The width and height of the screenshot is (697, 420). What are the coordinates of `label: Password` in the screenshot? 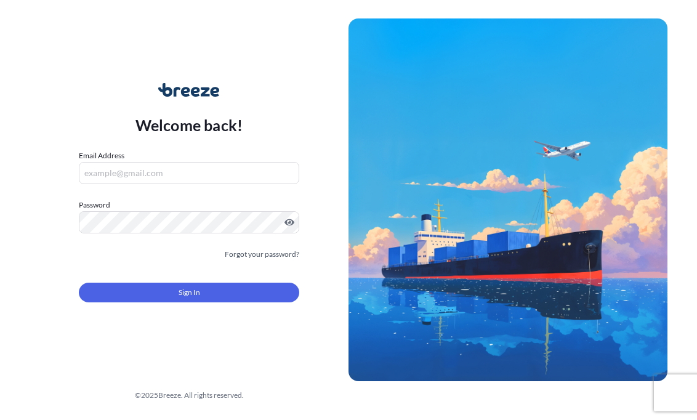 It's located at (189, 205).